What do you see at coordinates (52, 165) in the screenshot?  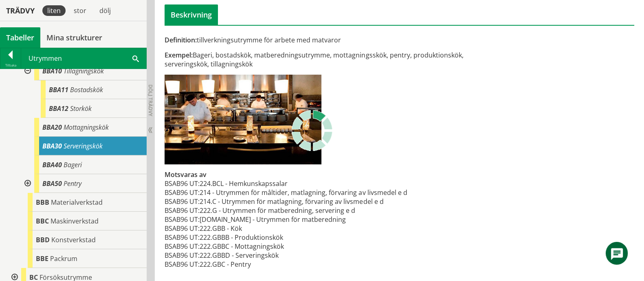 I see `span: BBA40` at bounding box center [52, 165].